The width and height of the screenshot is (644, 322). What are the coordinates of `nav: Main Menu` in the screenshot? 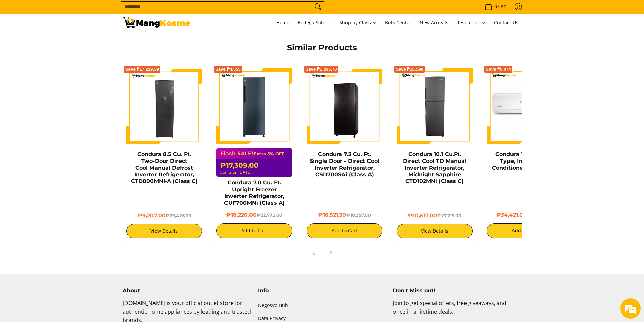 It's located at (359, 23).